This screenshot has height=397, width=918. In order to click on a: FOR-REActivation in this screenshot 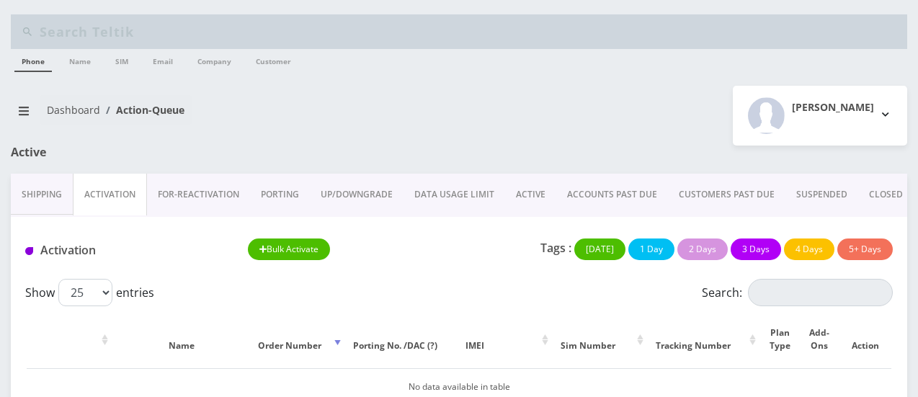, I will do `click(198, 195)`.